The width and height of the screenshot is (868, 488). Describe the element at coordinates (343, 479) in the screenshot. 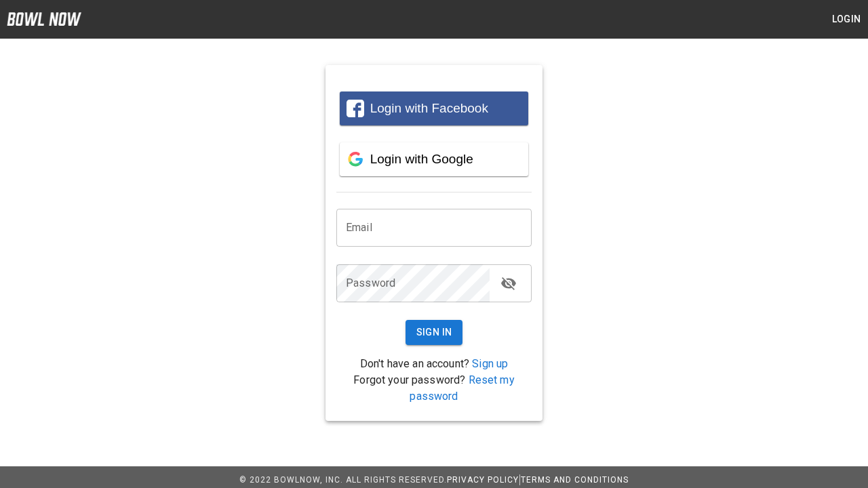

I see `span: © 2022 BowlNow, Inc. All Rights Reserved.` at that location.